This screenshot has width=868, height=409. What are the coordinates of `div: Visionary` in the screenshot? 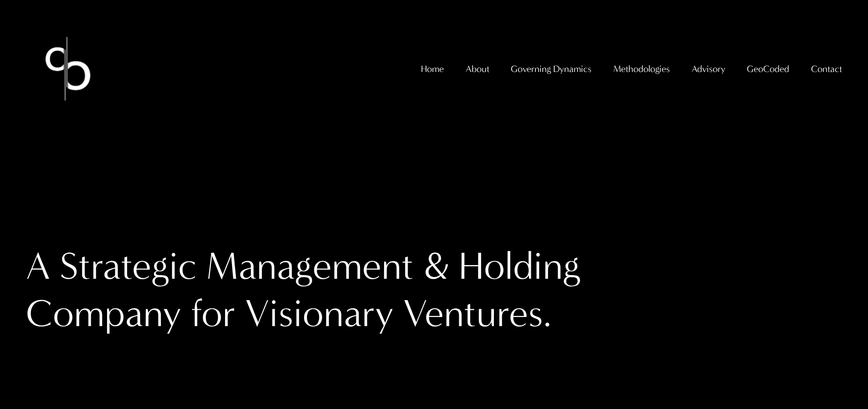 It's located at (319, 314).